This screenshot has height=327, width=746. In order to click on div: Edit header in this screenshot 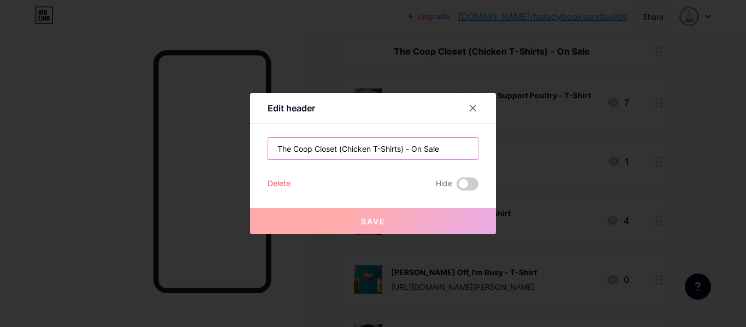, I will do `click(291, 108)`.